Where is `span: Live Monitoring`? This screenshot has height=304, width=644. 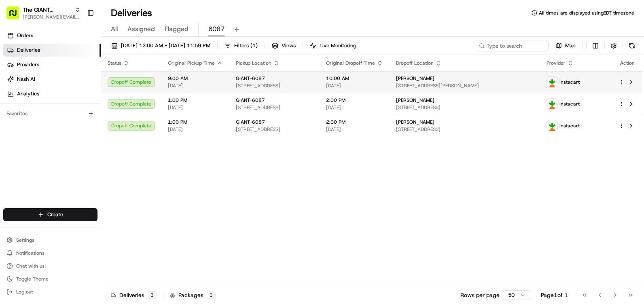 span: Live Monitoring is located at coordinates (338, 46).